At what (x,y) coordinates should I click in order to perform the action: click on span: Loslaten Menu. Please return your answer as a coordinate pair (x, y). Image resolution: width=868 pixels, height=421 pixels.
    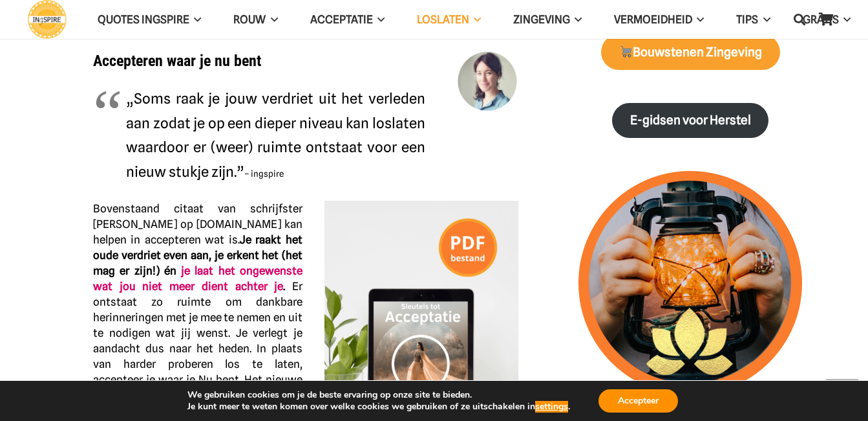
    Looking at the image, I should click on (475, 19).